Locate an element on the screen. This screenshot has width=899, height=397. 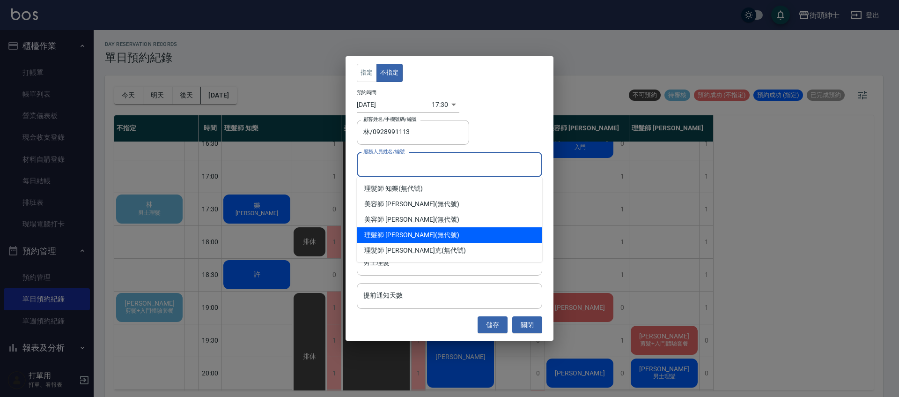
button: 儲存 is located at coordinates (492, 324).